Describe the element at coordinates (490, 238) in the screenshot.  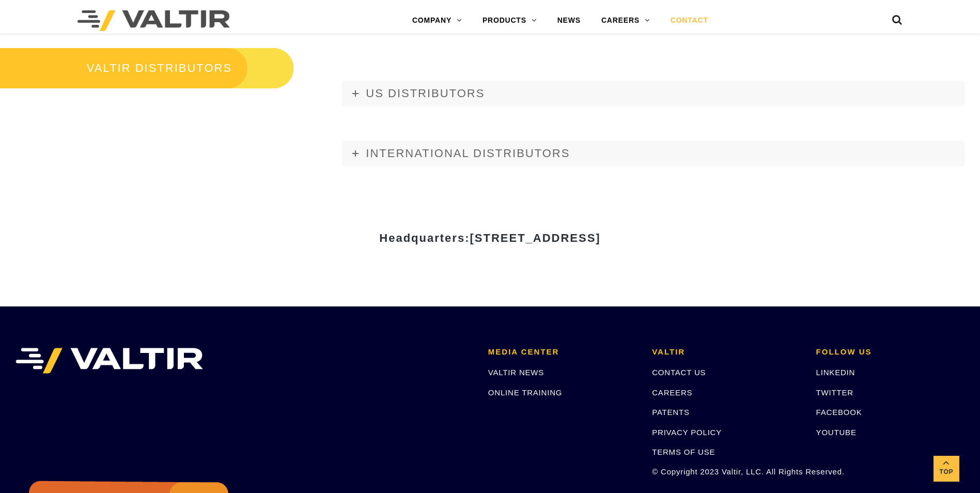
I see `strong: Headquarters:` at that location.